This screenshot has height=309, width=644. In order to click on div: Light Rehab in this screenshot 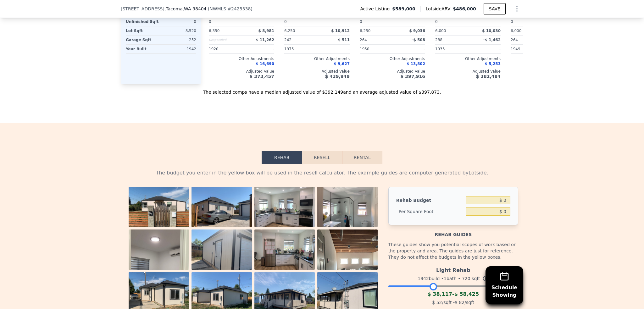, I will do `click(453, 269)`.